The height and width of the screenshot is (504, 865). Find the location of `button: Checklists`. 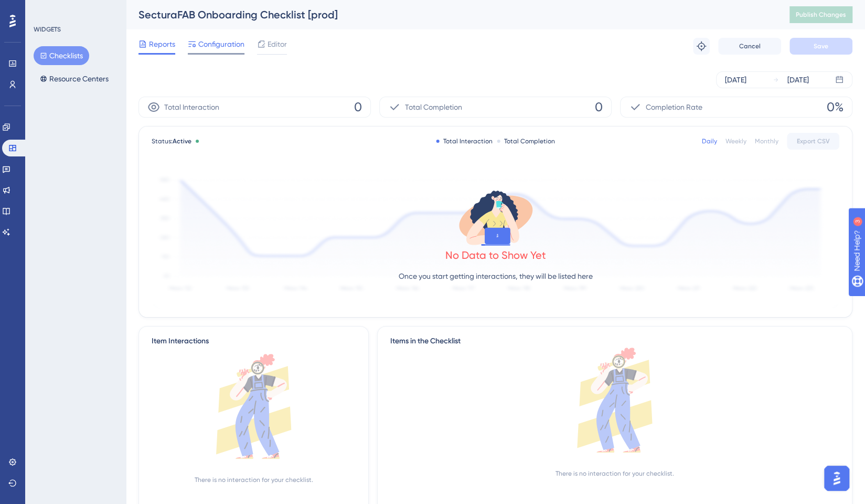

button: Checklists is located at coordinates (61, 56).